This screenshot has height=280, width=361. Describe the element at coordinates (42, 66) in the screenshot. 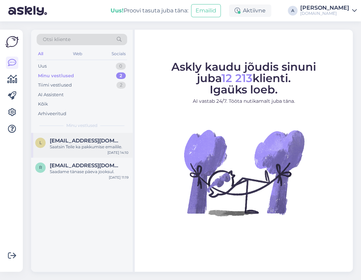

I see `div: Uus` at that location.